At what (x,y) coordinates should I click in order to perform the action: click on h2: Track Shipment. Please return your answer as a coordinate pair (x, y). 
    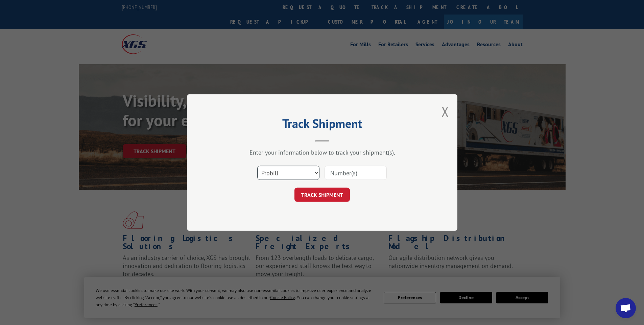
    Looking at the image, I should click on (322, 126).